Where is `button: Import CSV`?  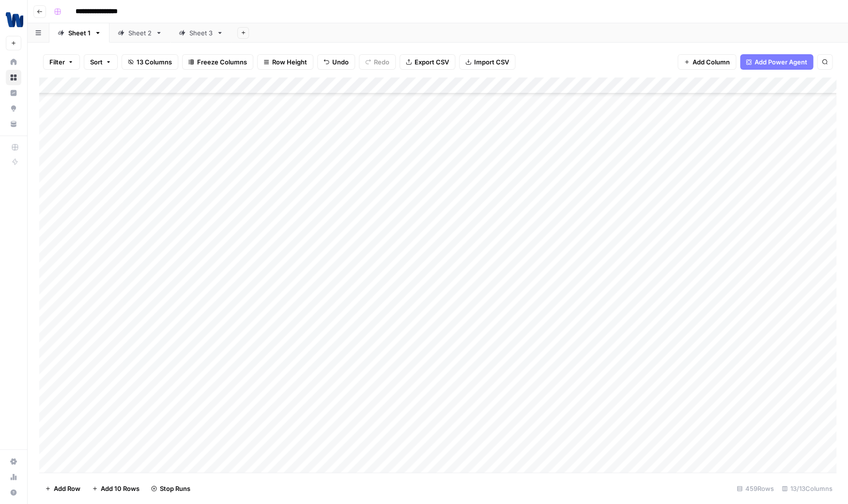 button: Import CSV is located at coordinates (487, 62).